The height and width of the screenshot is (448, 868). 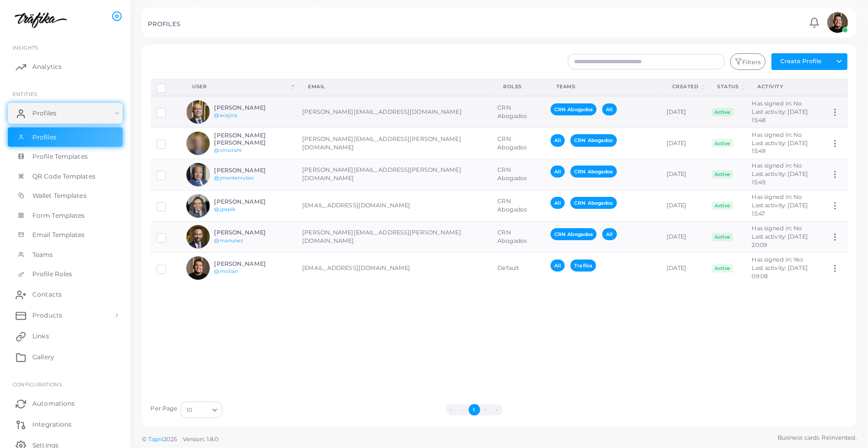 I want to click on a: @manunez, so click(x=230, y=240).